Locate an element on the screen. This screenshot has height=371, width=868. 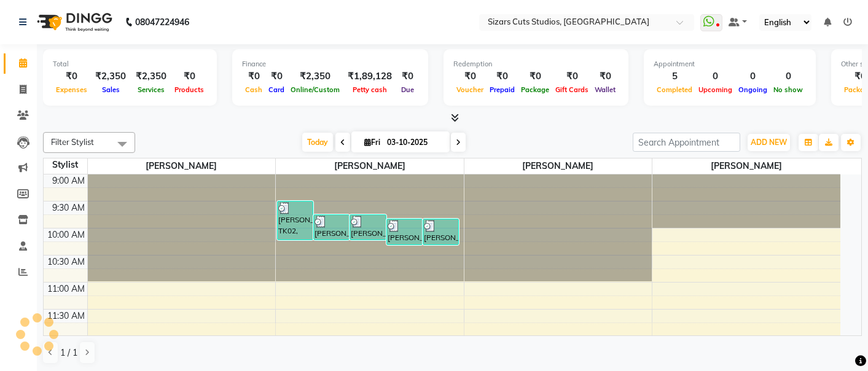
span: Gift Cards is located at coordinates (572, 90).